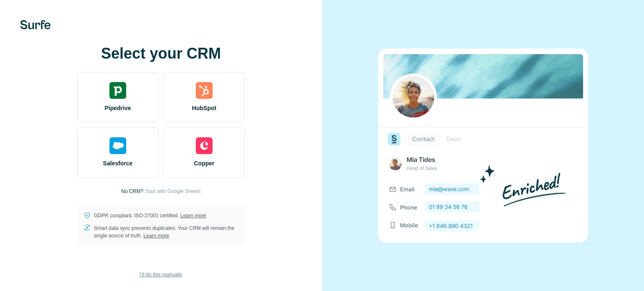  I want to click on span: Salesforce, so click(118, 164).